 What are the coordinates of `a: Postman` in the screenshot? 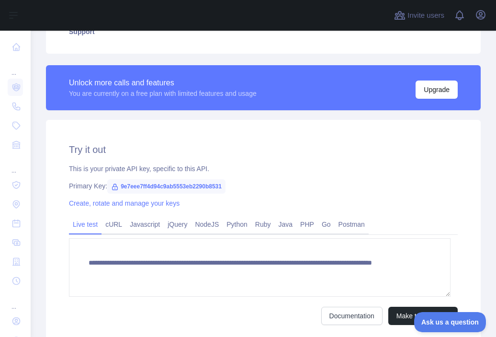 It's located at (351, 224).